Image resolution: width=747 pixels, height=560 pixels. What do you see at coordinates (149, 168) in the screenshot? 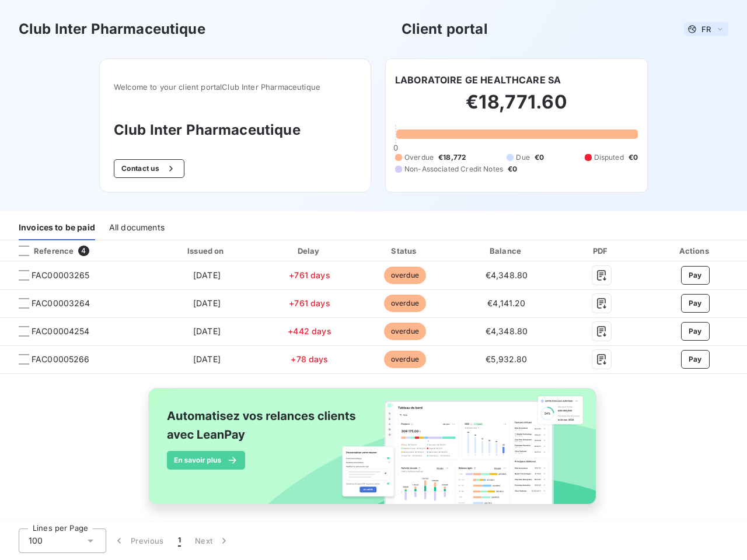
I see `button: Contact us` at bounding box center [149, 168].